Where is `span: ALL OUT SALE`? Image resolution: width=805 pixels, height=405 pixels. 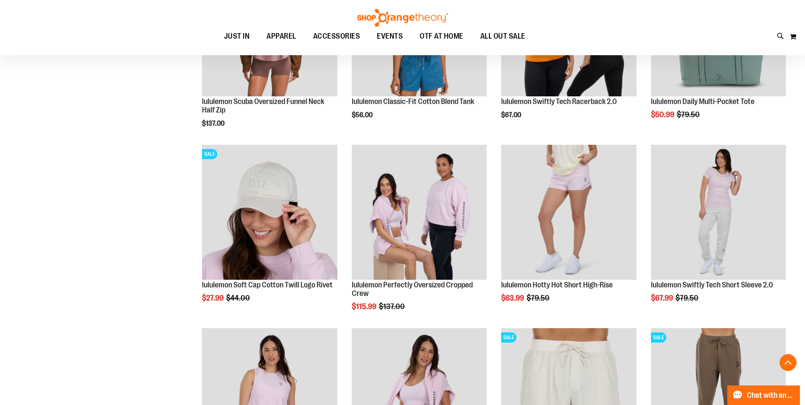 span: ALL OUT SALE is located at coordinates (503, 36).